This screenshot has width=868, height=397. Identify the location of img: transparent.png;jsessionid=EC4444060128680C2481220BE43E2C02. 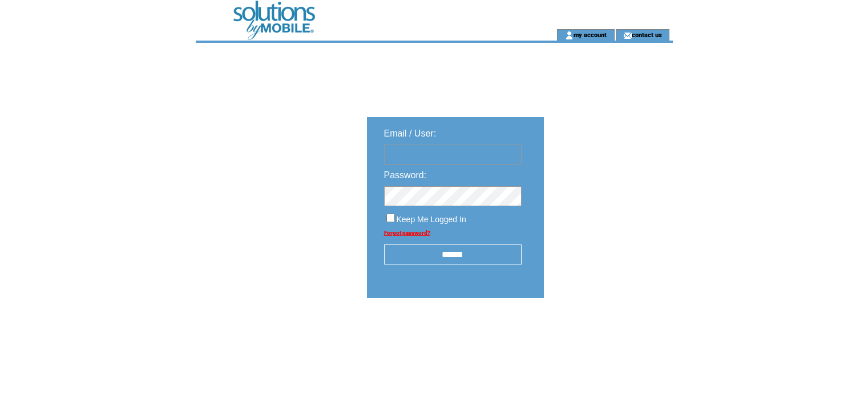
(606, 333).